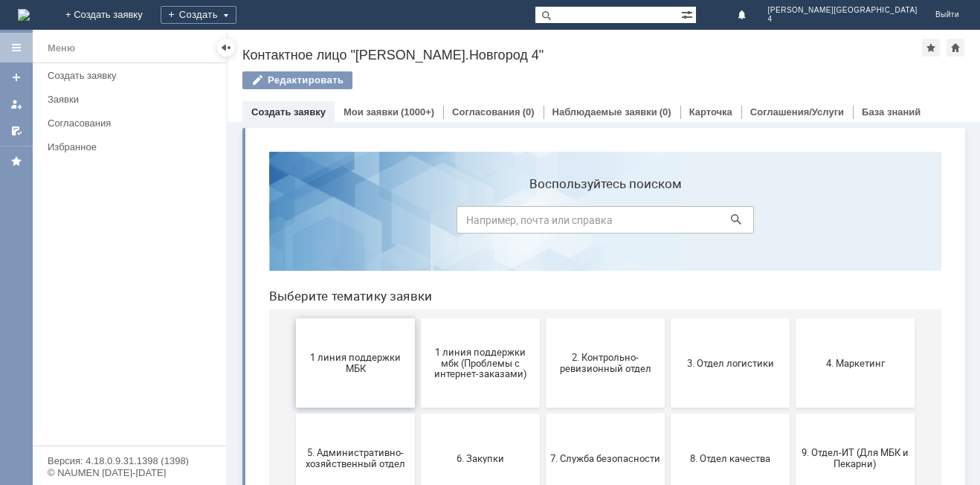 The image size is (980, 485). I want to click on button: Бухгалтерия (для мбк), so click(98, 414).